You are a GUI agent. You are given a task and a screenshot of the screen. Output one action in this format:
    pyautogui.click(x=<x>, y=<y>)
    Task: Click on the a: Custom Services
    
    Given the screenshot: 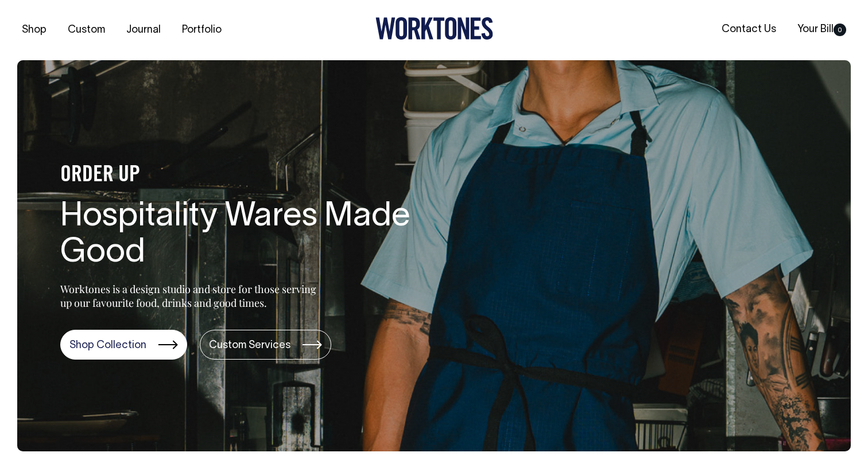 What is the action you would take?
    pyautogui.click(x=265, y=345)
    